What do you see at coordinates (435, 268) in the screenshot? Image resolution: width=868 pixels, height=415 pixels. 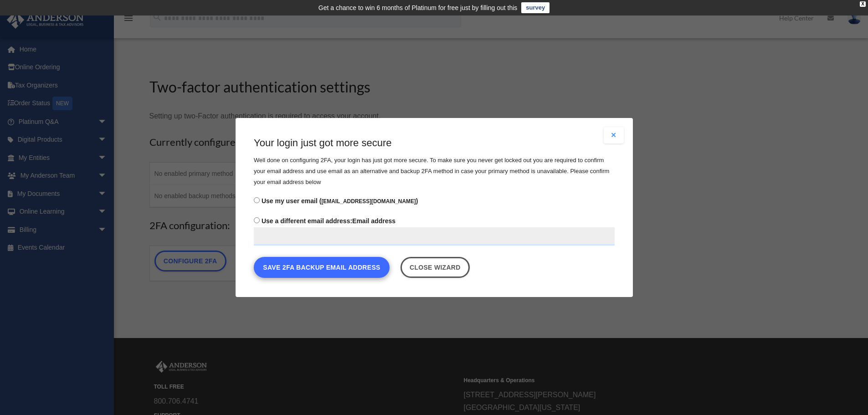 I see `a: Close wizard` at bounding box center [435, 268].